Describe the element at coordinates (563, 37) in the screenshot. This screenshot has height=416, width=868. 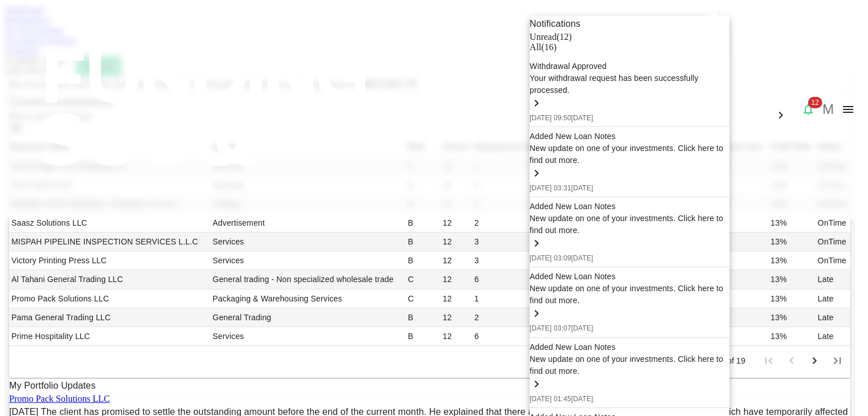
I see `span: ( 12 )` at that location.